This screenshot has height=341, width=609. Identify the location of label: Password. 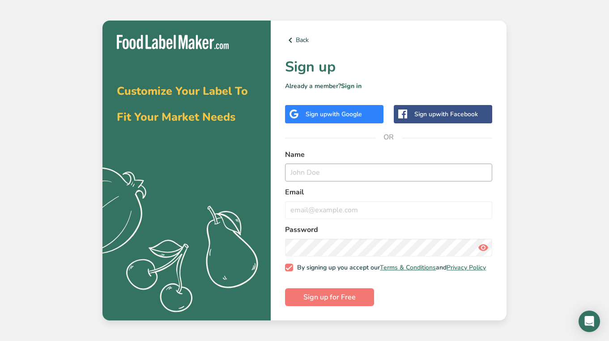
(388, 230).